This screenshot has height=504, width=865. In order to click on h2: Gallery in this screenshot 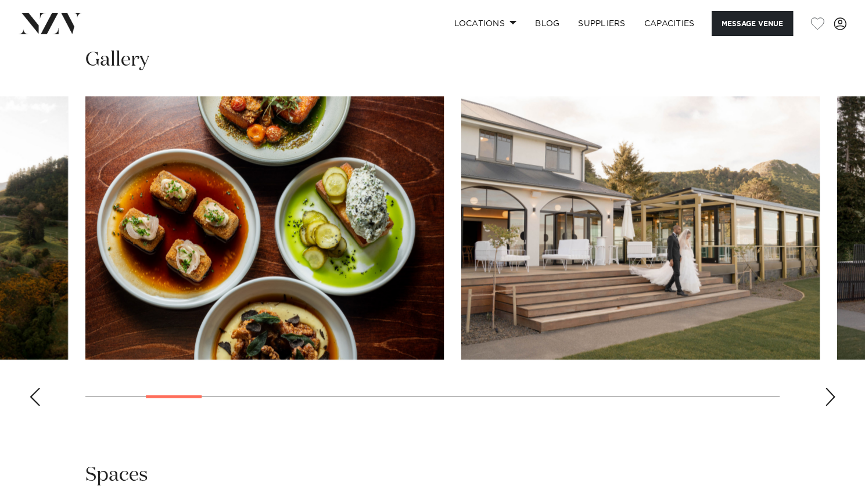, I will do `click(117, 60)`.